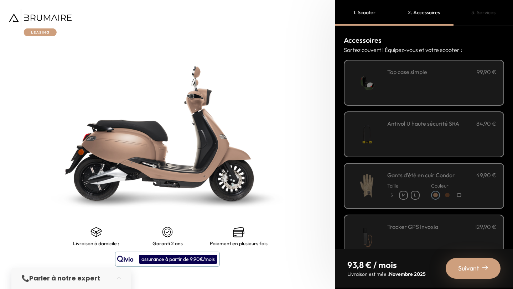 Image resolution: width=513 pixels, height=289 pixels. What do you see at coordinates (239, 232) in the screenshot?
I see `img: credit-cards.png` at bounding box center [239, 232].